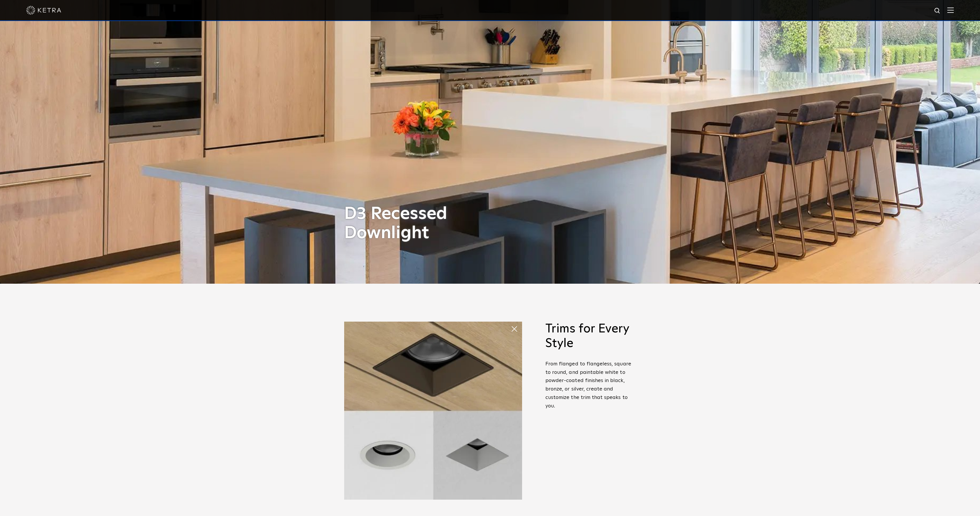 This screenshot has width=980, height=516. Describe the element at coordinates (937, 11) in the screenshot. I see `img: search icon` at that location.